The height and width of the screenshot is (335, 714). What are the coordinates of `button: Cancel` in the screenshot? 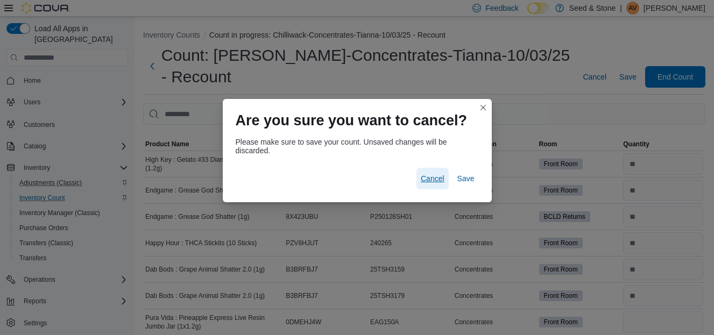 It's located at (433, 179).